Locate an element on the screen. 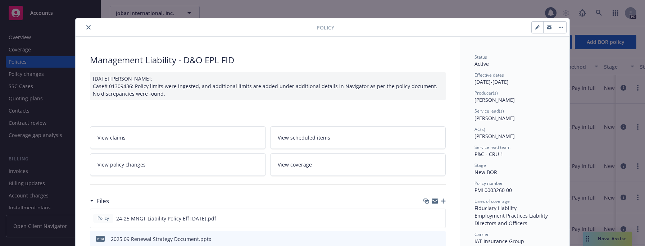  span: View policy changes is located at coordinates (122, 164).